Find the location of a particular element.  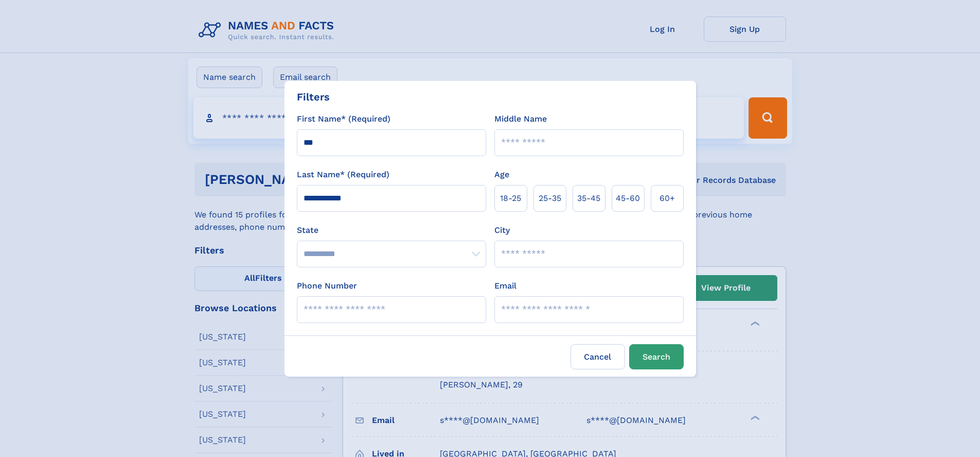

button: Search is located at coordinates (657, 356).